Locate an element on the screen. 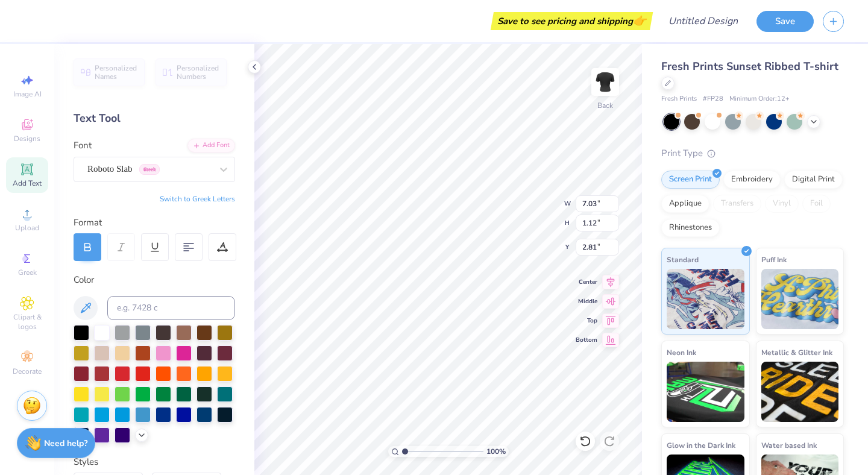 The width and height of the screenshot is (868, 475). span: Neon Ink is located at coordinates (681, 352).